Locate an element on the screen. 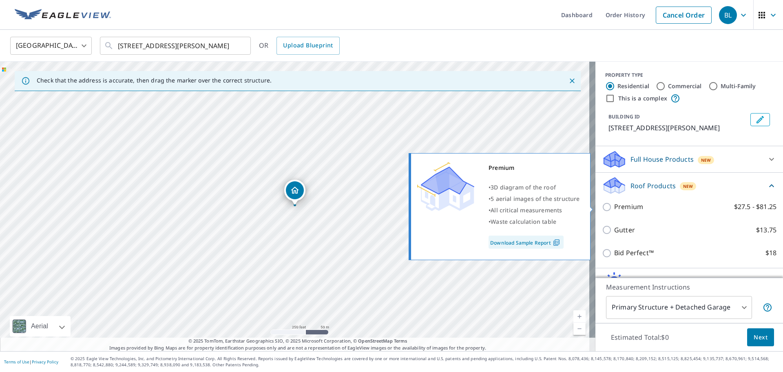 This screenshot has height=372, width=783. span: 5 aerial images of the structure is located at coordinates (535, 198).